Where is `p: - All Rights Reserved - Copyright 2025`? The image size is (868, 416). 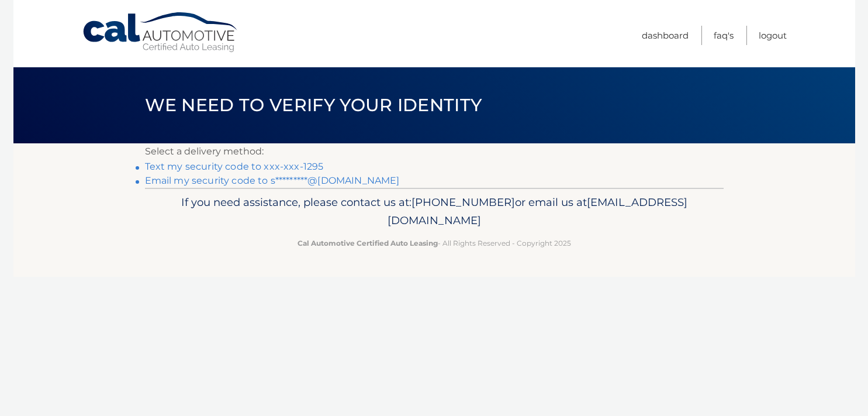
p: - All Rights Reserved - Copyright 2025 is located at coordinates (434, 242).